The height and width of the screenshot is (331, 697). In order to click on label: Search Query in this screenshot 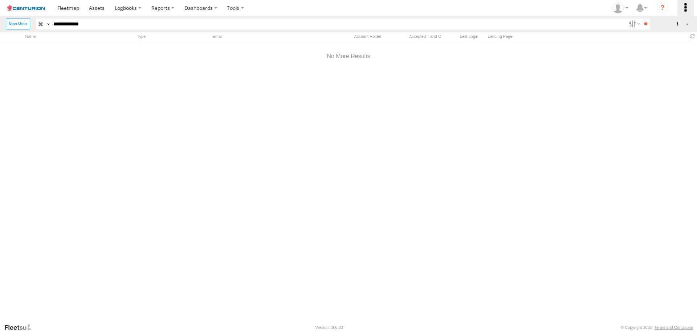, I will do `click(48, 24)`.